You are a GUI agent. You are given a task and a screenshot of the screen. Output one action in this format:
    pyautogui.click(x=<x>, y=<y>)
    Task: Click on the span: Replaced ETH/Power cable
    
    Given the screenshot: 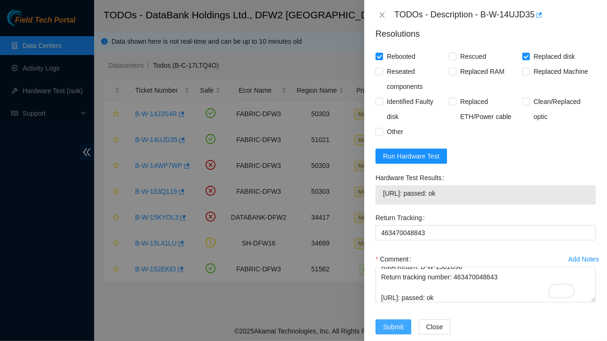 What is the action you would take?
    pyautogui.click(x=489, y=109)
    